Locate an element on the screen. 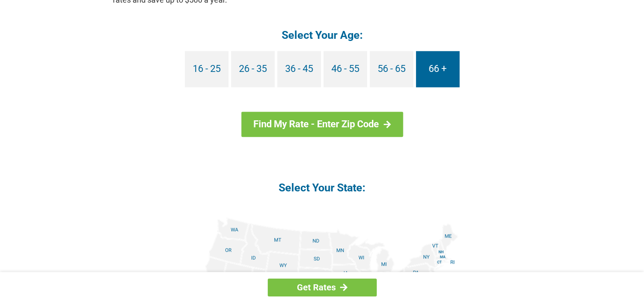  a: 26 - 35 is located at coordinates (253, 69).